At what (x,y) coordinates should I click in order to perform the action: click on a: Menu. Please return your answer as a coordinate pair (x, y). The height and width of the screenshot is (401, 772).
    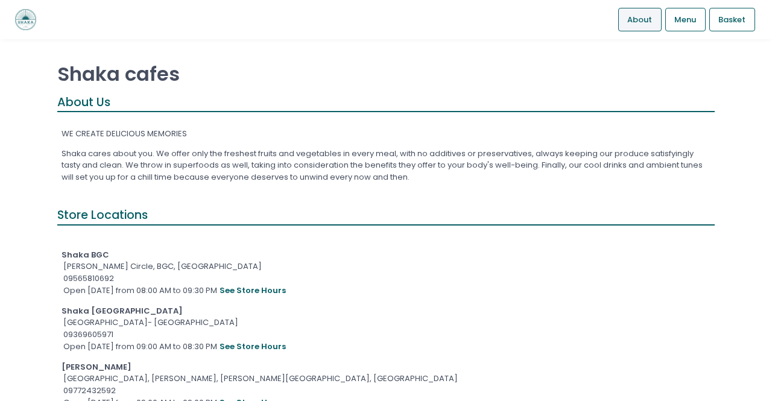
    Looking at the image, I should click on (685, 19).